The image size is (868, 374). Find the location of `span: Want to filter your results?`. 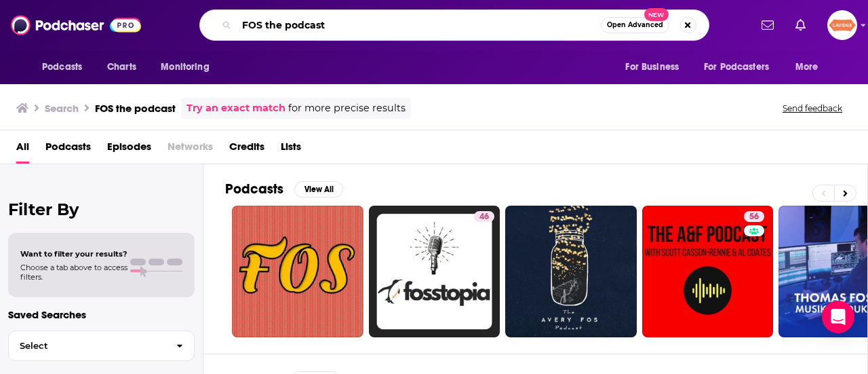

span: Want to filter your results? is located at coordinates (74, 254).